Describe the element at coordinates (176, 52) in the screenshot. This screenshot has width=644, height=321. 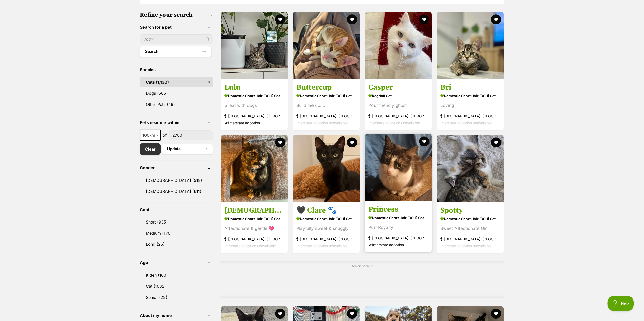
I see `button: Search` at that location.